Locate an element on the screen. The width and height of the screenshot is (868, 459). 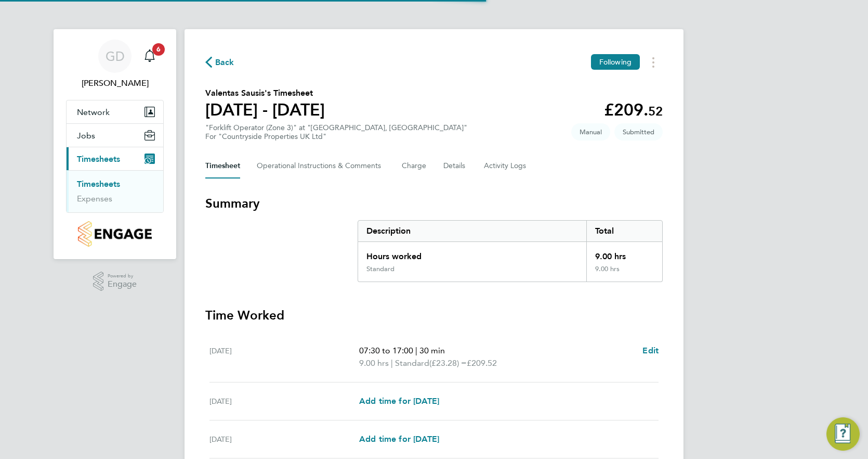
span: This timesheet is Submitted. is located at coordinates (638, 132).